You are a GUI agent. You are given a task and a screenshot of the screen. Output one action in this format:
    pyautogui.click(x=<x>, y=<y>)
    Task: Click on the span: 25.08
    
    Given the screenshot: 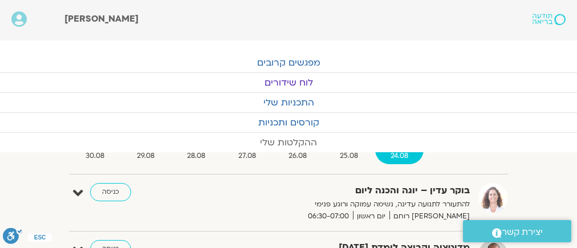 What is the action you would take?
    pyautogui.click(x=348, y=156)
    